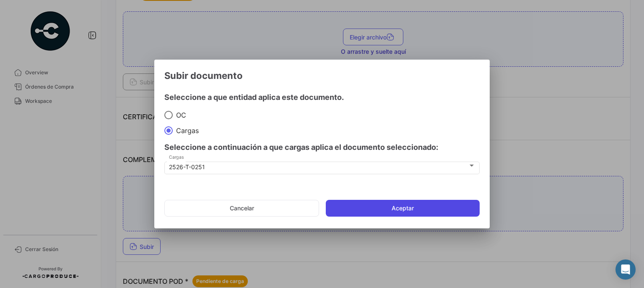  I want to click on h4: Seleccione a que entidad aplica este documento., so click(322, 97).